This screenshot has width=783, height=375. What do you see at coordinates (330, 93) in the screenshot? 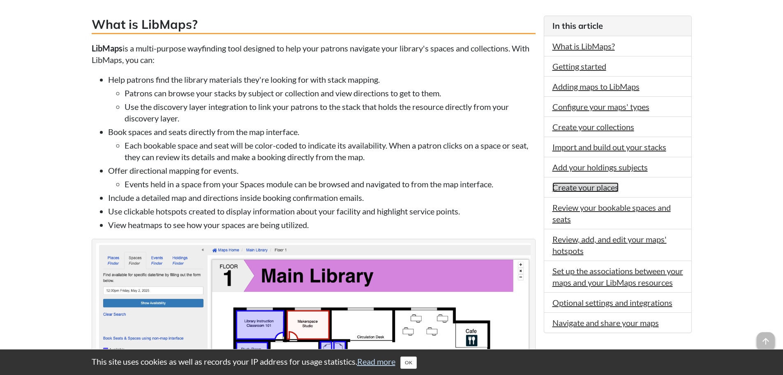
I see `li: Patrons can browse your stacks by subject or collection and view directions to get to them.` at bounding box center [330, 93].